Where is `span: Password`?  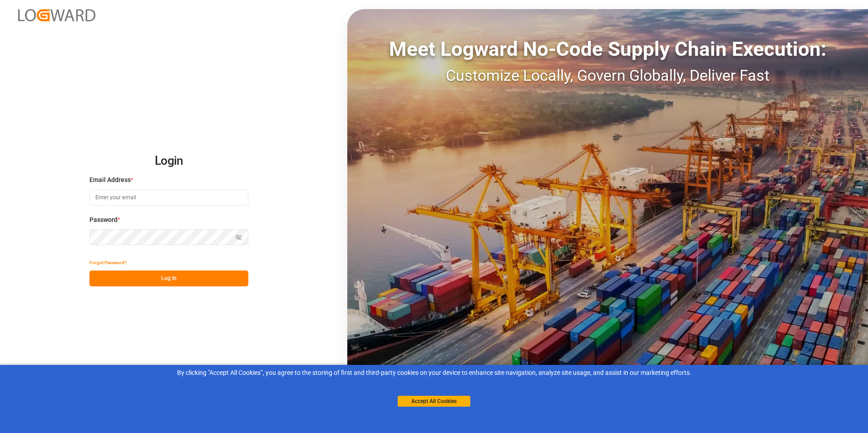
span: Password is located at coordinates (104, 219).